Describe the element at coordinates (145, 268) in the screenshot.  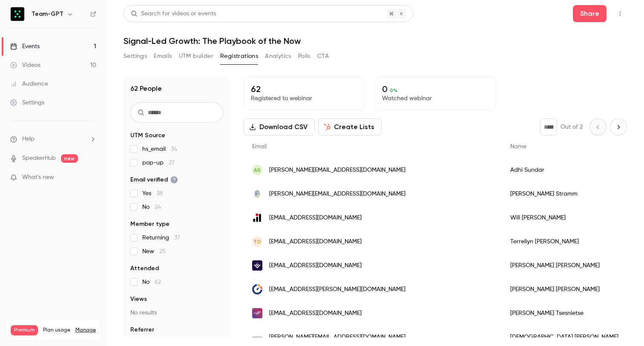
I see `span: Attended` at that location.